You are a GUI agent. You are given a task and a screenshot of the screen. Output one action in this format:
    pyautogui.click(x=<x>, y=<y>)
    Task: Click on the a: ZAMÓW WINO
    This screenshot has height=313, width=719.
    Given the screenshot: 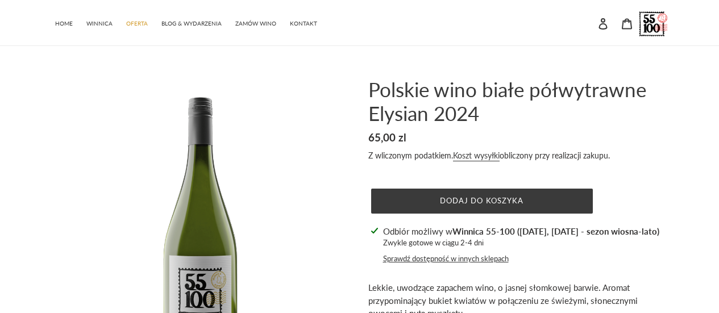 What is the action you would take?
    pyautogui.click(x=256, y=22)
    